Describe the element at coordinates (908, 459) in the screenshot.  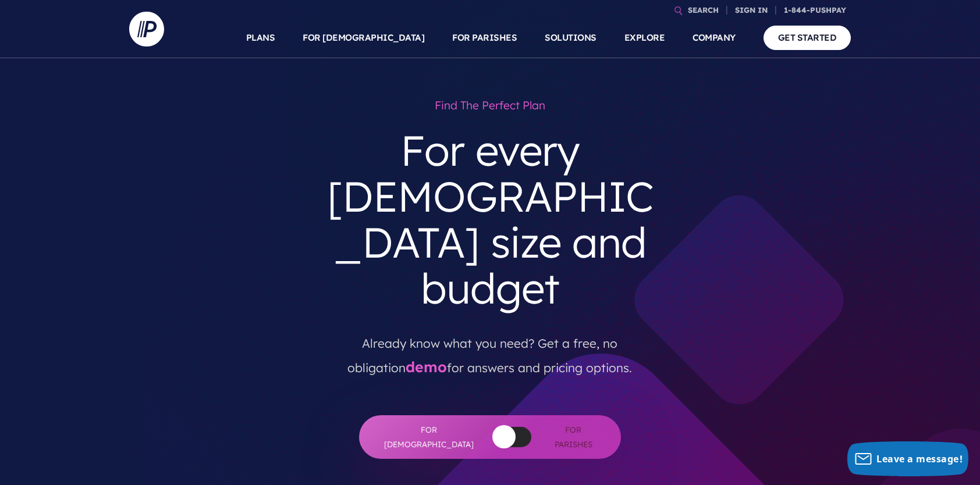
I see `button: Leave a message!` at that location.